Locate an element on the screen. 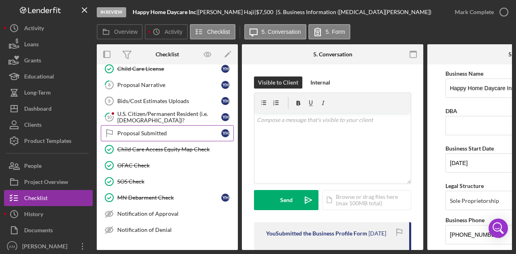 The width and height of the screenshot is (516, 254). a: Educational is located at coordinates (48, 77).